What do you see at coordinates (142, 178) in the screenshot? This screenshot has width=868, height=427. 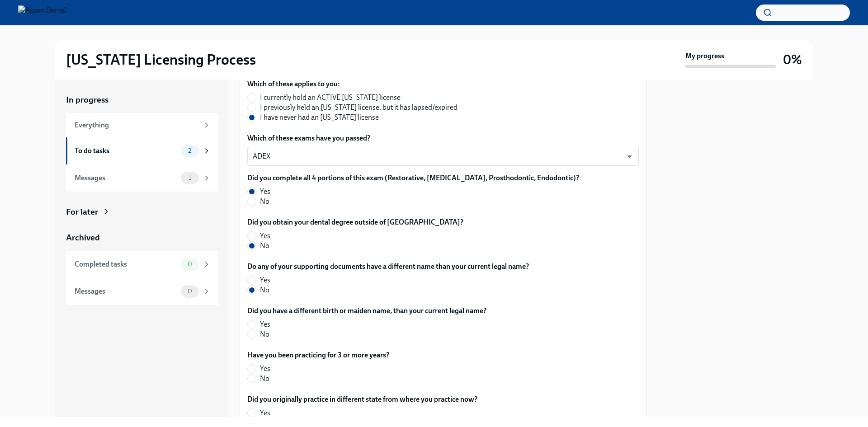 I see `a: Messages1` at bounding box center [142, 178].